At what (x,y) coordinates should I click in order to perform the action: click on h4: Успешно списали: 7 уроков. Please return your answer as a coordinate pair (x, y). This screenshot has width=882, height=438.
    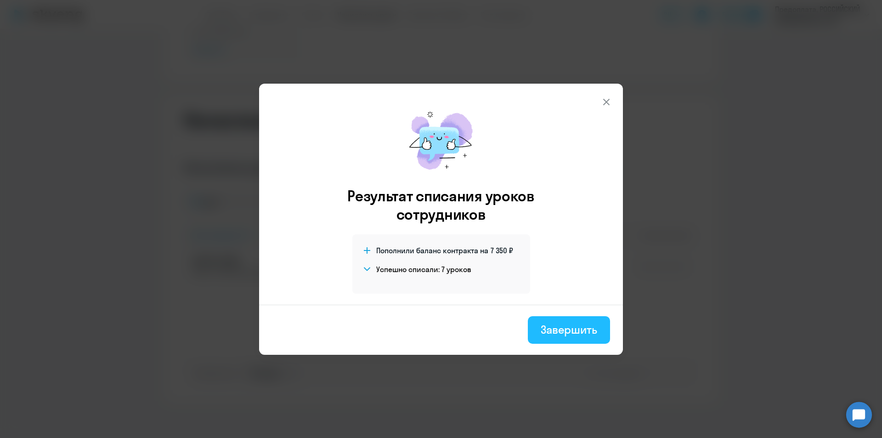
    Looking at the image, I should click on (423, 269).